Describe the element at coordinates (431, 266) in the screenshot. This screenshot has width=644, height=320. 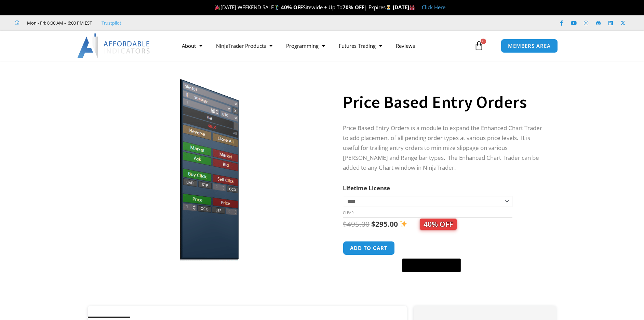
I see `button: Buy with GPay` at that location.